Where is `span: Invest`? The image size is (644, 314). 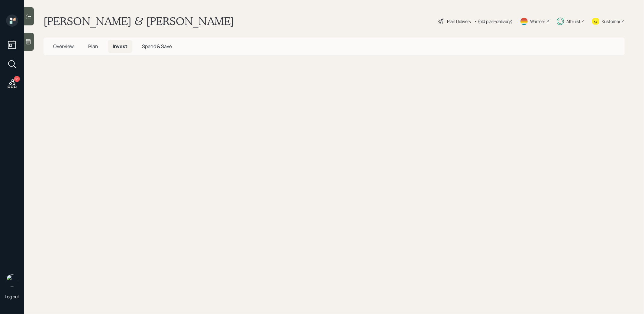 span: Invest is located at coordinates (120, 46).